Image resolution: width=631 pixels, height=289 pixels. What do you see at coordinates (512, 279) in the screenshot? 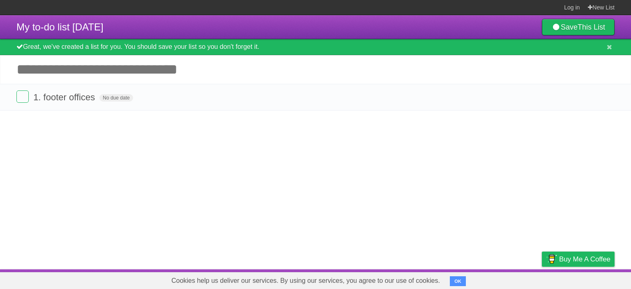
I see `a: Terms` at bounding box center [512, 279].